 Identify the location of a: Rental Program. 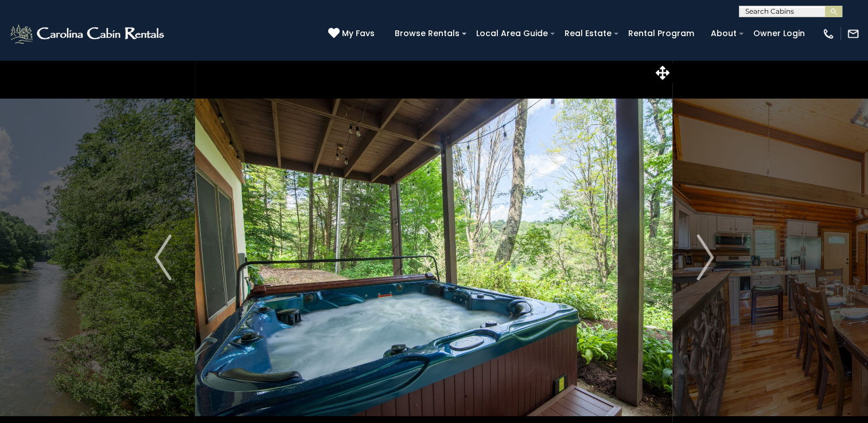
(661, 33).